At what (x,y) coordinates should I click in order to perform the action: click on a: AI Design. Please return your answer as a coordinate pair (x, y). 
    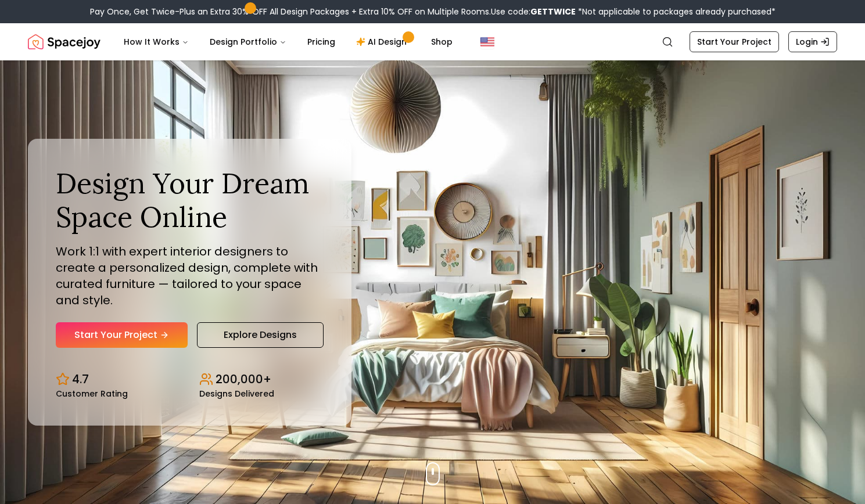
    Looking at the image, I should click on (383, 42).